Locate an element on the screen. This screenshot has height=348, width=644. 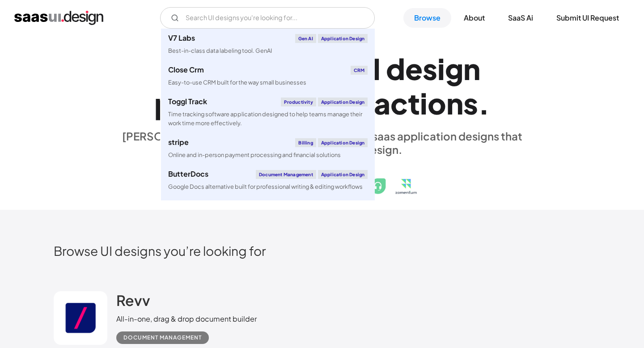
a: Toggl TrackProductivityApplication DesignTime tracking software application designed to help team... is located at coordinates (268, 112).